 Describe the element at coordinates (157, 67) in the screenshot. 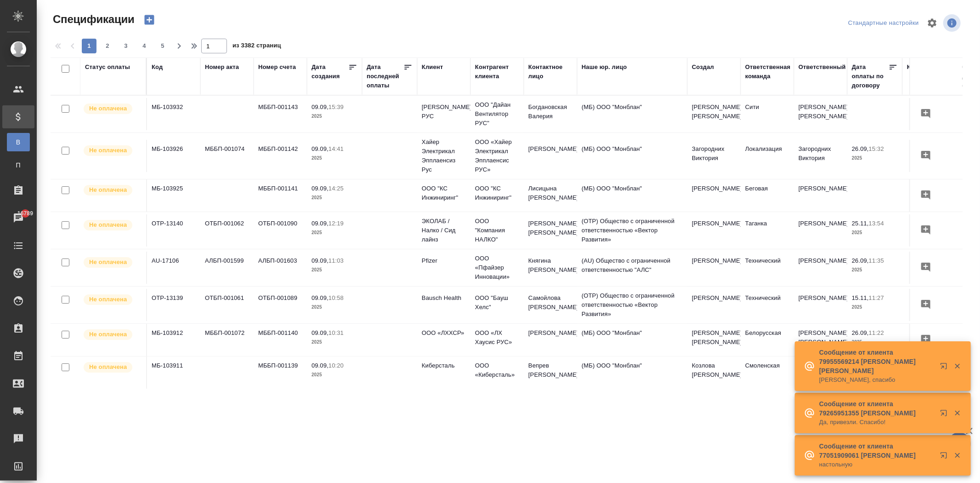

I see `div: Код` at that location.